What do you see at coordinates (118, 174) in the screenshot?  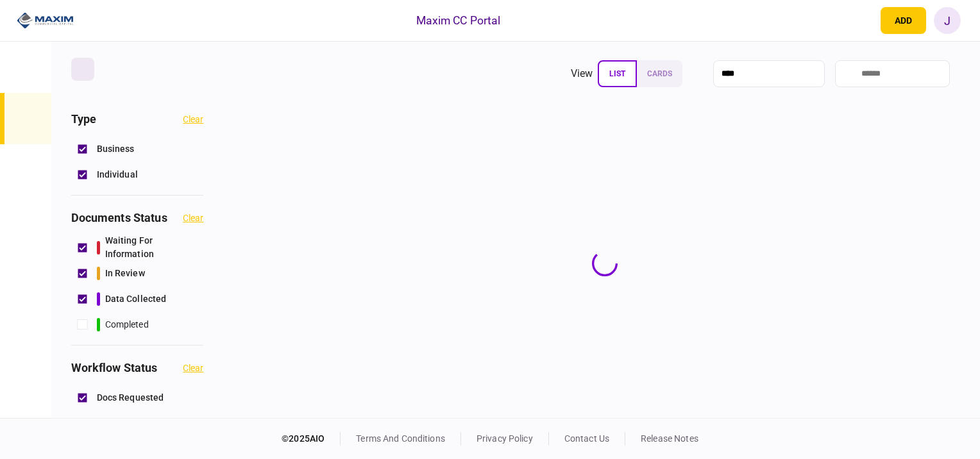 I see `span: Individual` at bounding box center [118, 174].